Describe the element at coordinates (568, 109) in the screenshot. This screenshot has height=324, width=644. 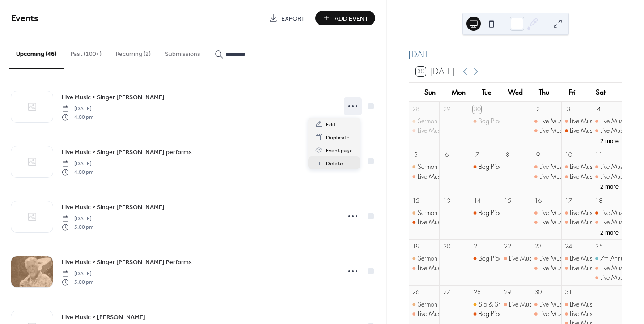
I see `div: 3` at that location.